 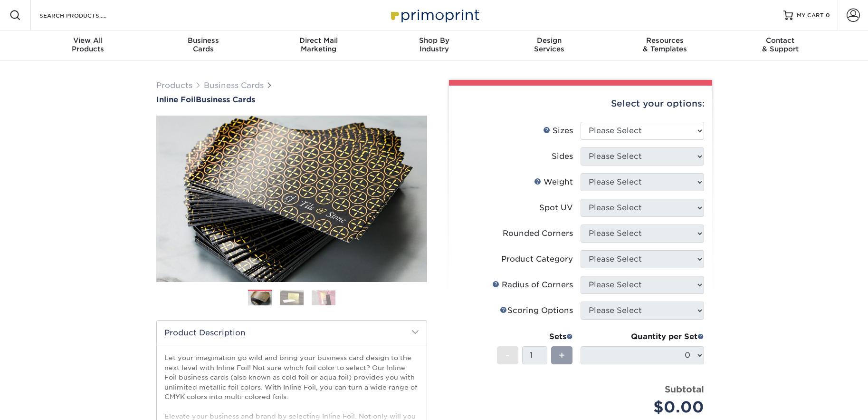 I want to click on span: MY CART, so click(x=811, y=15).